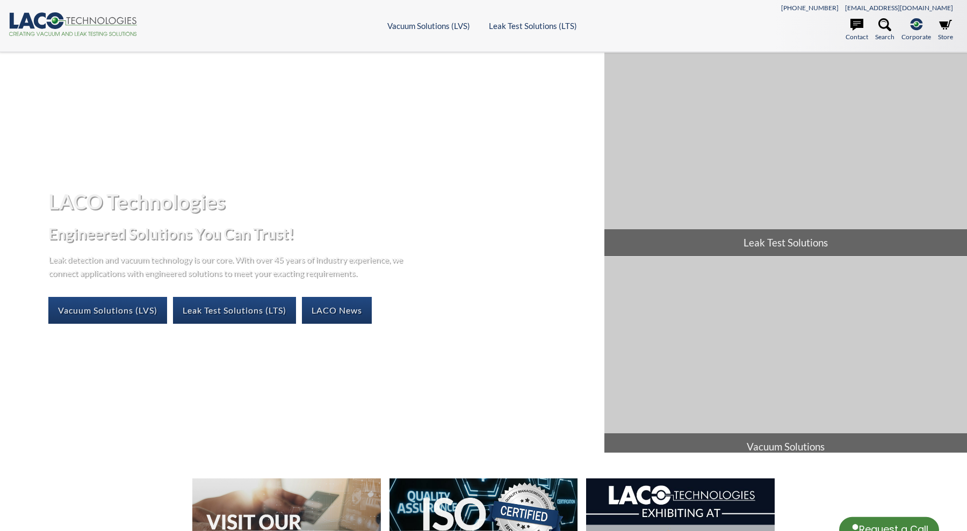 The width and height of the screenshot is (967, 531). I want to click on a: Search, so click(885, 30).